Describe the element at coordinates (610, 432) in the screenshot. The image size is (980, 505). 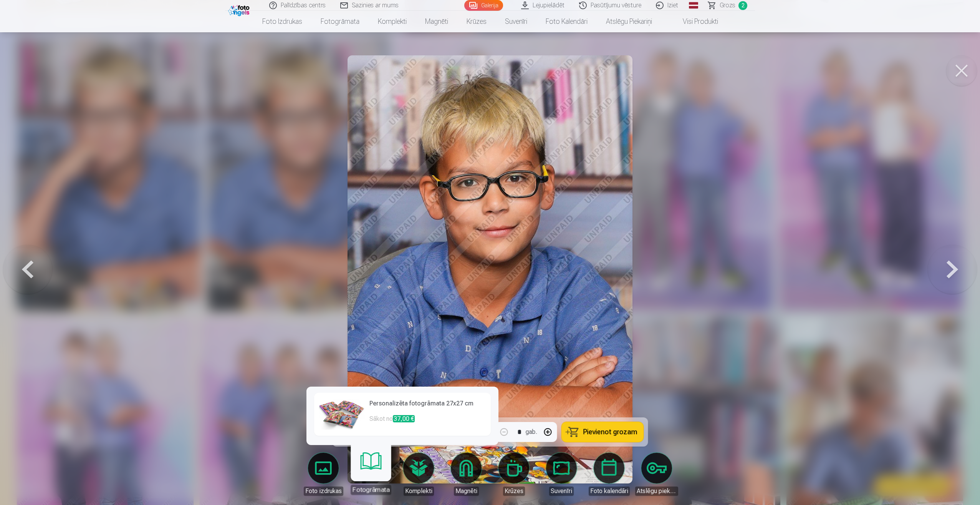
I see `span: Pievienot grozam` at that location.